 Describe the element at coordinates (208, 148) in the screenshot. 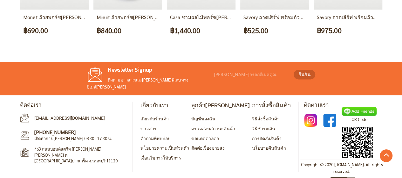

I see `a: ติดต่อเรื่องขายส่ง` at that location.